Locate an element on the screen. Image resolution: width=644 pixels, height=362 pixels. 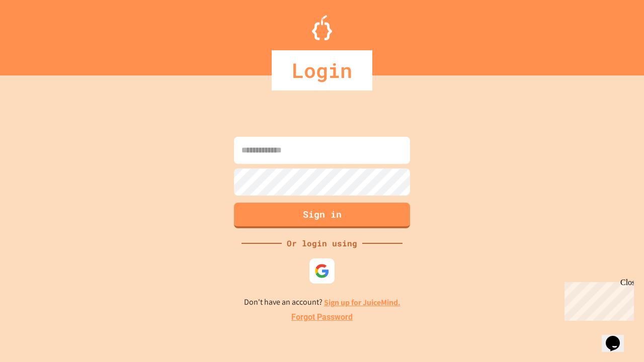
img: google-icon.svg is located at coordinates (322, 271).